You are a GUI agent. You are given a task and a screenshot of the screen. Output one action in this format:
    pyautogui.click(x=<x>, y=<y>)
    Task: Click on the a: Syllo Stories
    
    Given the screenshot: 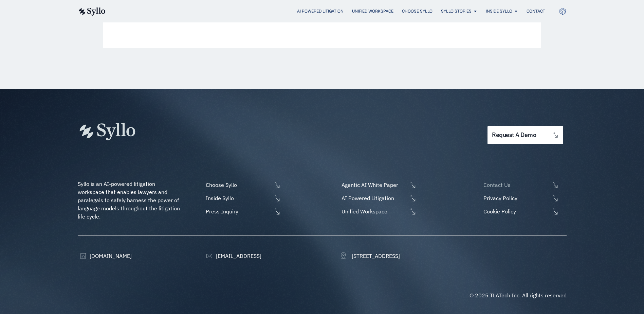 What is the action you would take?
    pyautogui.click(x=456, y=11)
    